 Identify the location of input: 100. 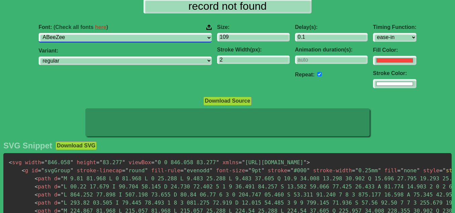
(254, 37).